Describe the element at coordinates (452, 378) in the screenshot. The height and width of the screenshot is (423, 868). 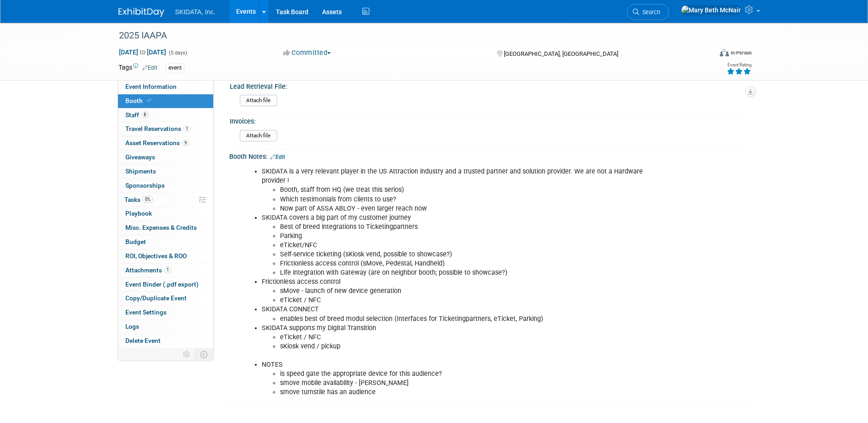
I see `li: NOTES` at that location.